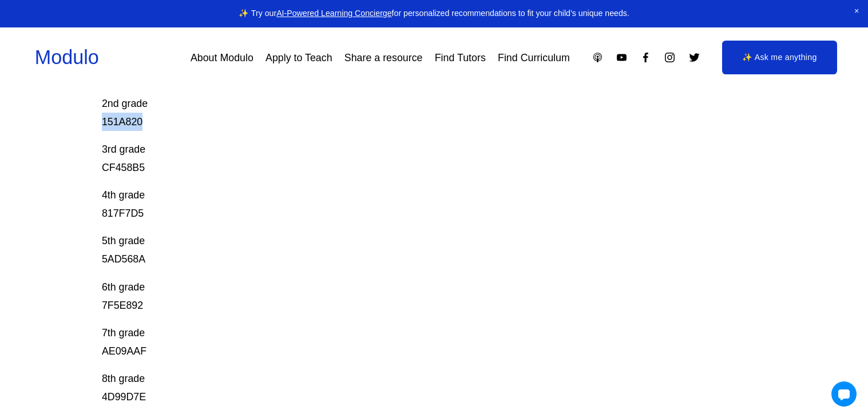  Describe the element at coordinates (383, 57) in the screenshot. I see `a: Share a resource` at that location.